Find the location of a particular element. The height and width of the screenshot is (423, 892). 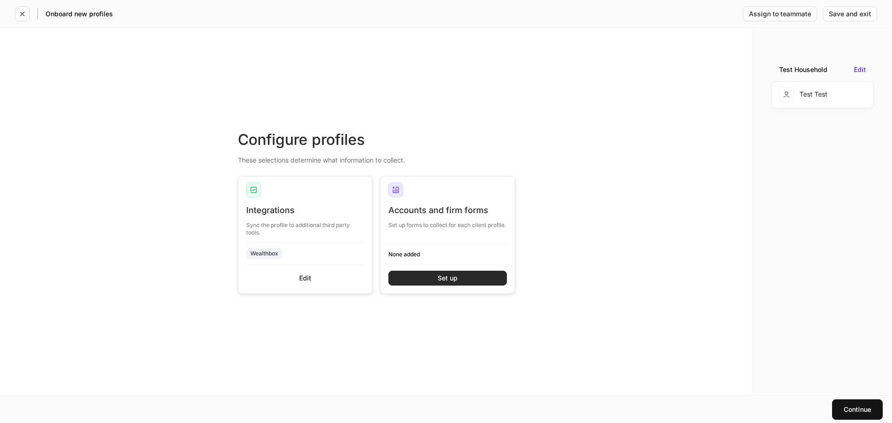

h5: Onboard new profiles is located at coordinates (79, 14).